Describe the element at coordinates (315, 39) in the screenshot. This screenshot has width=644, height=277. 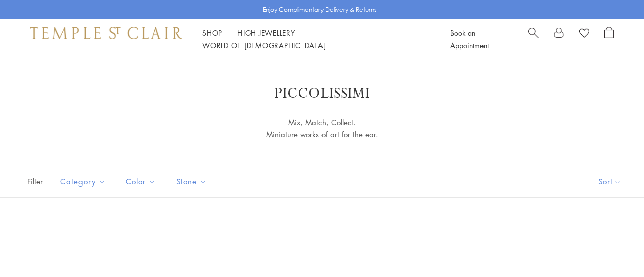
I see `nav: Main navigation` at that location.